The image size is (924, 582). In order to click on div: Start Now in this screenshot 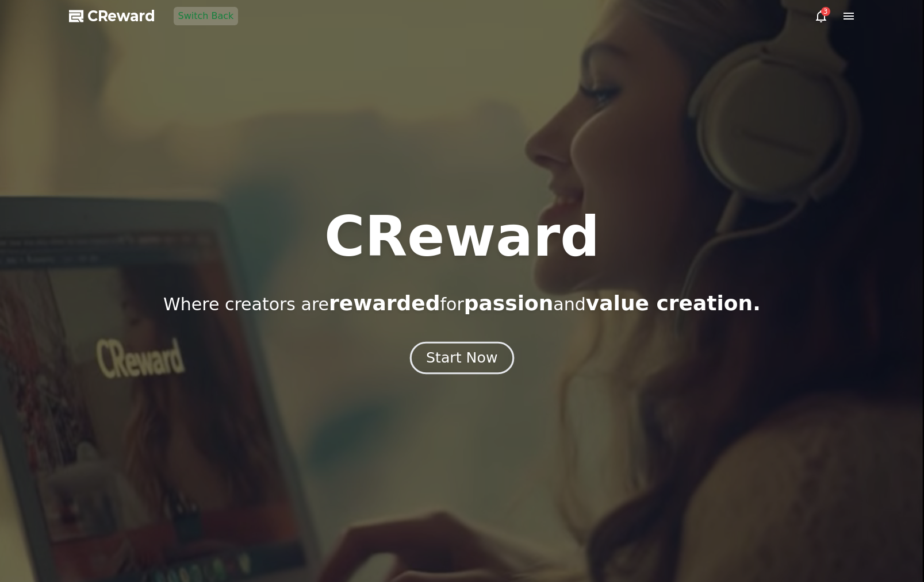, I will do `click(462, 358)`.